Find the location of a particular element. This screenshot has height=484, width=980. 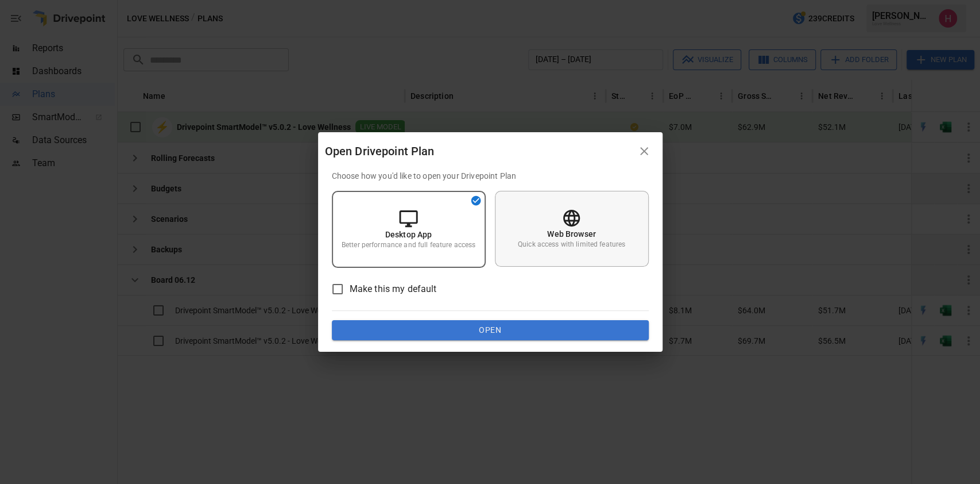

p: Better performance and full feature access is located at coordinates (408, 244).